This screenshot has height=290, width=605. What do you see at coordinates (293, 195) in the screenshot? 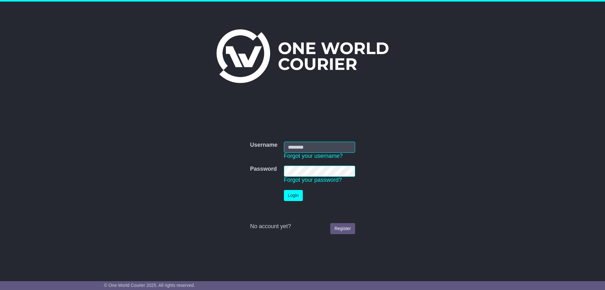
I see `button: Login` at bounding box center [293, 195].